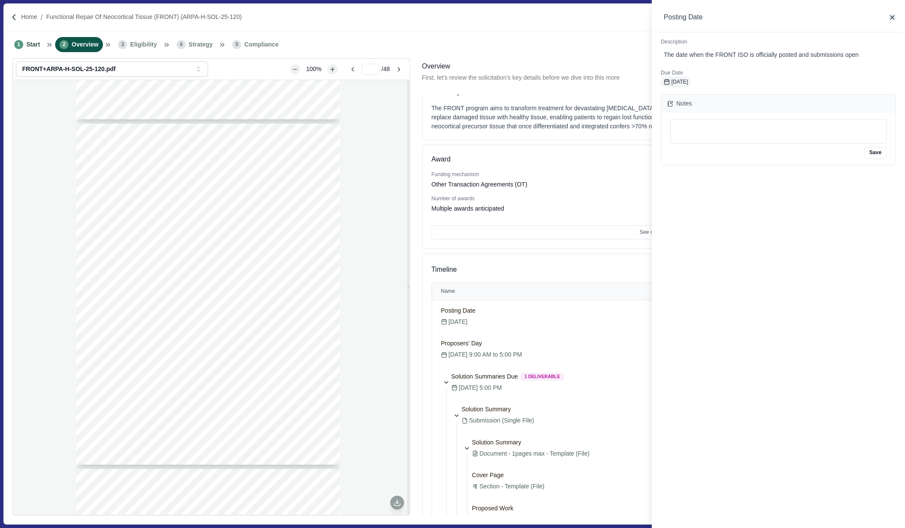  I want to click on p: Description, so click(778, 42).